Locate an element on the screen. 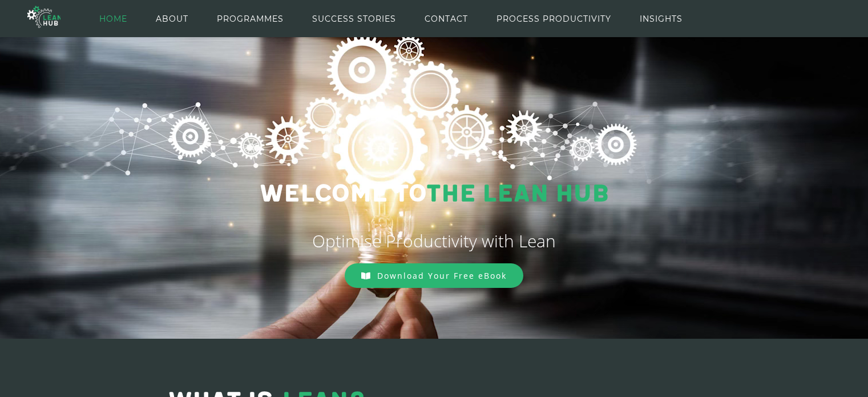 This screenshot has height=397, width=868. span: THE LEAN HUB is located at coordinates (517, 194).